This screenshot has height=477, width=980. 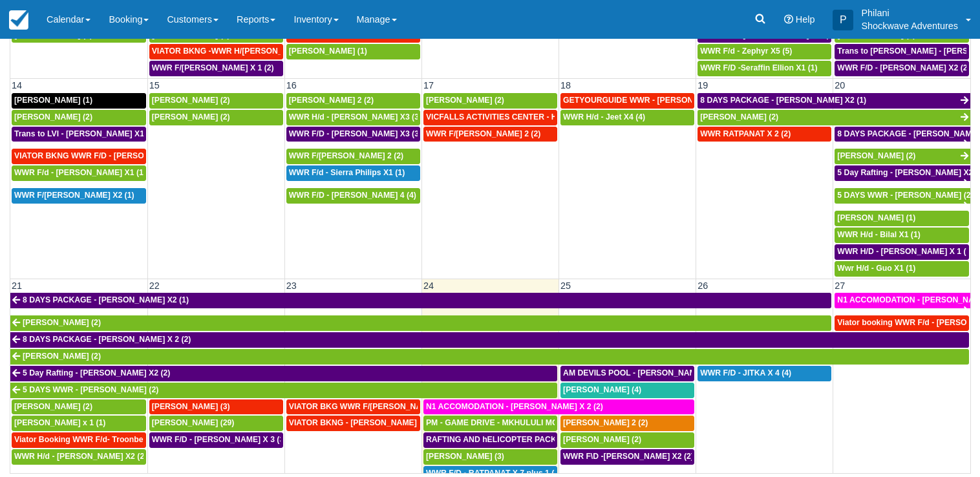 What do you see at coordinates (291, 286) in the screenshot?
I see `span: 23` at bounding box center [291, 286].